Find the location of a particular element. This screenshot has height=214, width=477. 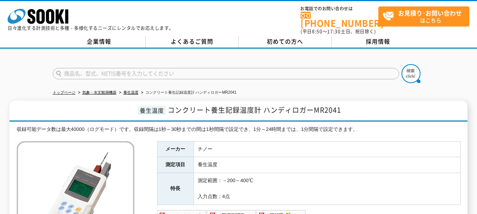

span: はこちら is located at coordinates (426, 16).